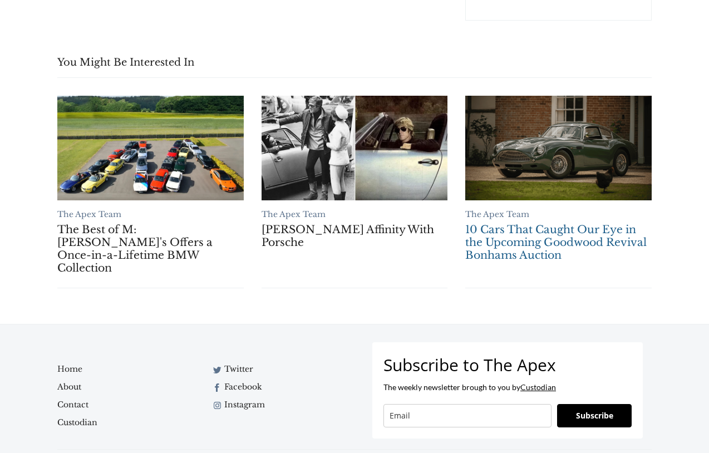 The image size is (709, 453). Describe the element at coordinates (594, 416) in the screenshot. I see `button: Subscribe` at that location.